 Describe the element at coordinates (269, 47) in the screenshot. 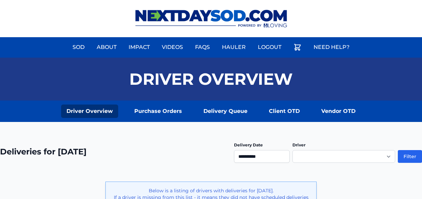

I see `a: Logout` at that location.